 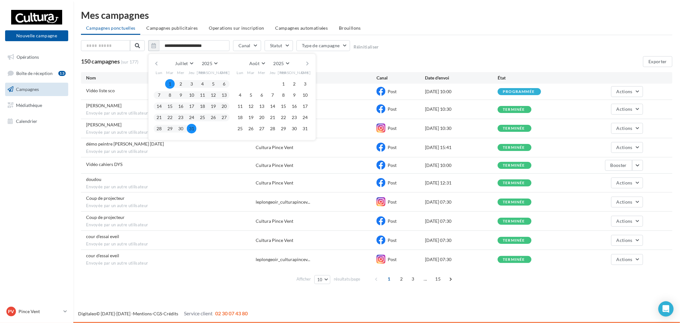 What do you see at coordinates (130, 62) in the screenshot?
I see `span: (sur 177)` at bounding box center [130, 62].